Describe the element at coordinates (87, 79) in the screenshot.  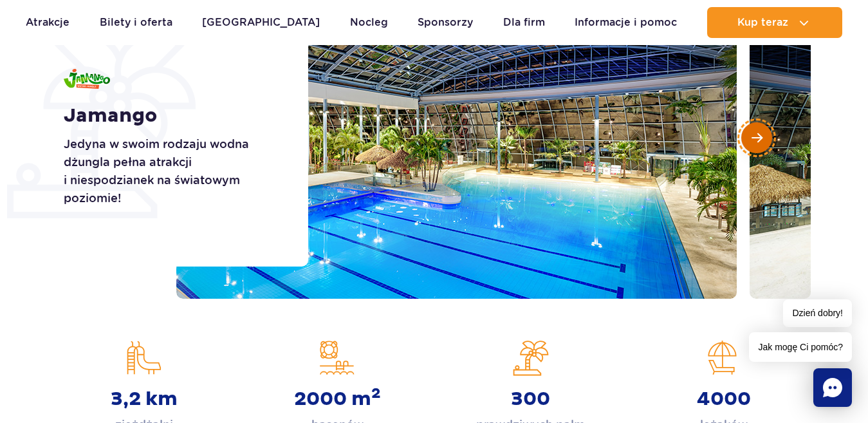
I see `img: Jamango` at that location.